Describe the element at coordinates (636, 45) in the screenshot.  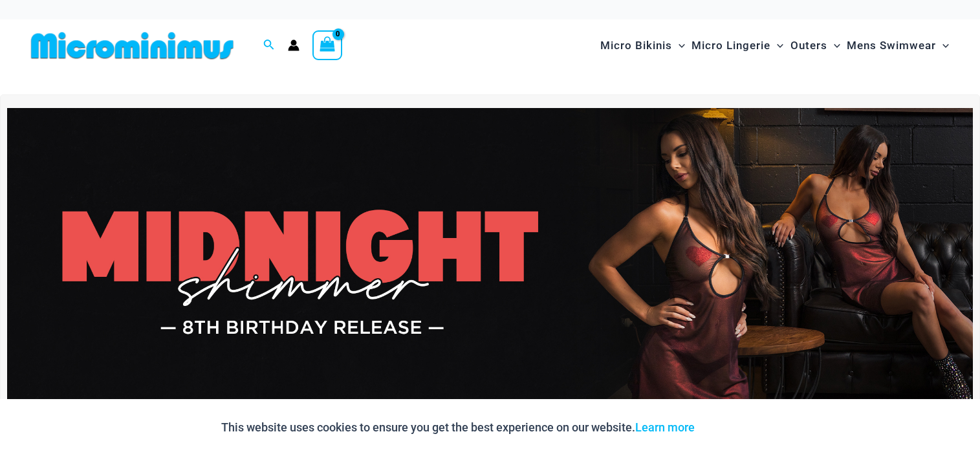
I see `span: Micro Bikinis` at that location.